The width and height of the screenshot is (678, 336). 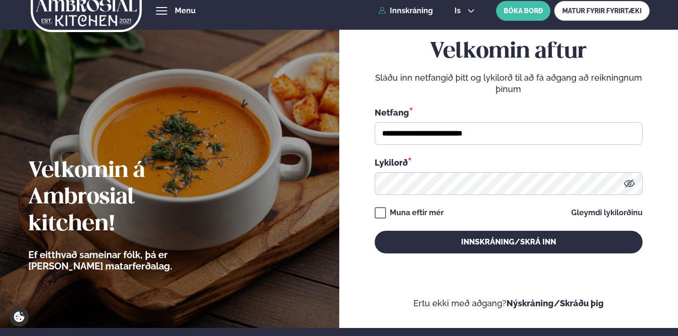 I want to click on div: Netfang, so click(x=508, y=112).